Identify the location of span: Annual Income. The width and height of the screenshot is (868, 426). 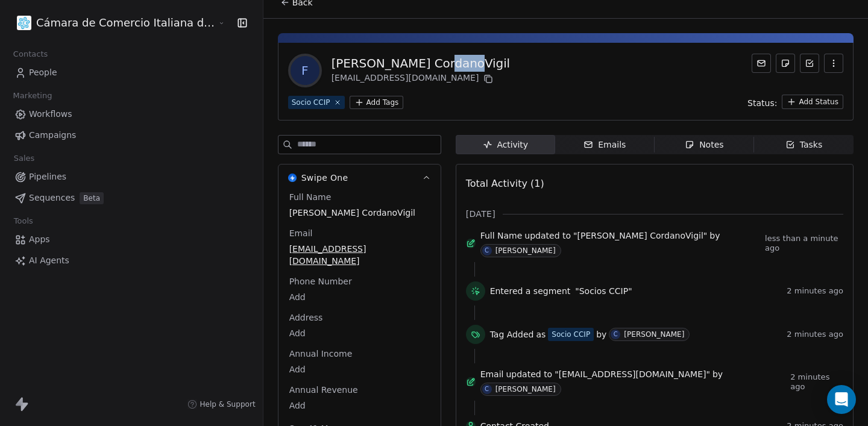
(321, 354).